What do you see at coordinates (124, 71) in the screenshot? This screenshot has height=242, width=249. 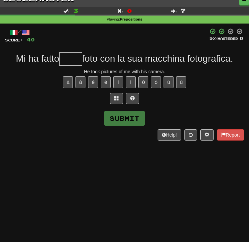 I see `div: He took pictures of me with his camera.` at bounding box center [124, 71].